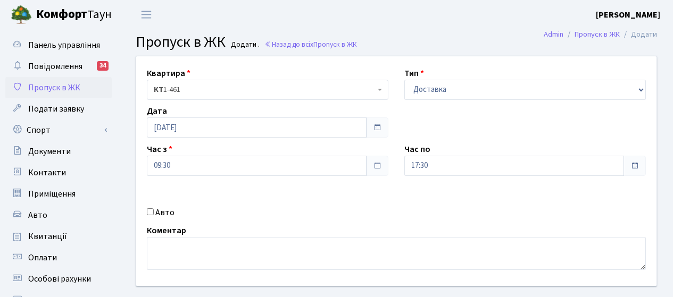 Image resolution: width=673 pixels, height=297 pixels. What do you see at coordinates (38, 215) in the screenshot?
I see `span: Авто` at bounding box center [38, 215].